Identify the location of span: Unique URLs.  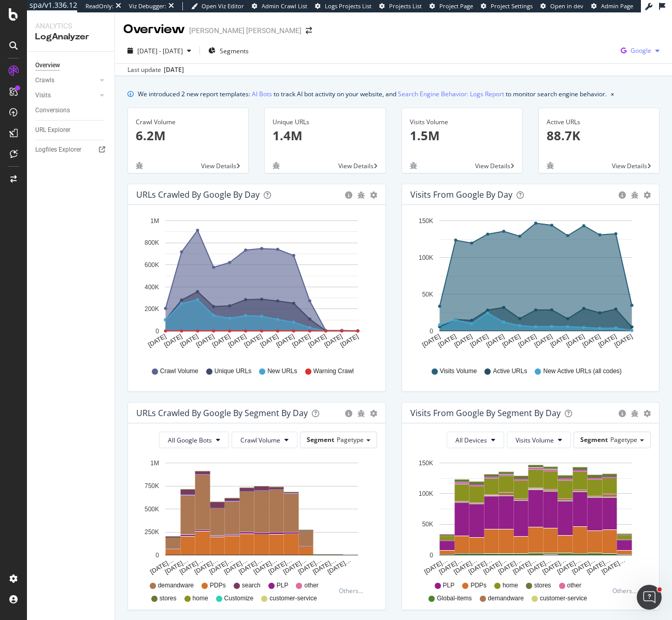
(232, 371).